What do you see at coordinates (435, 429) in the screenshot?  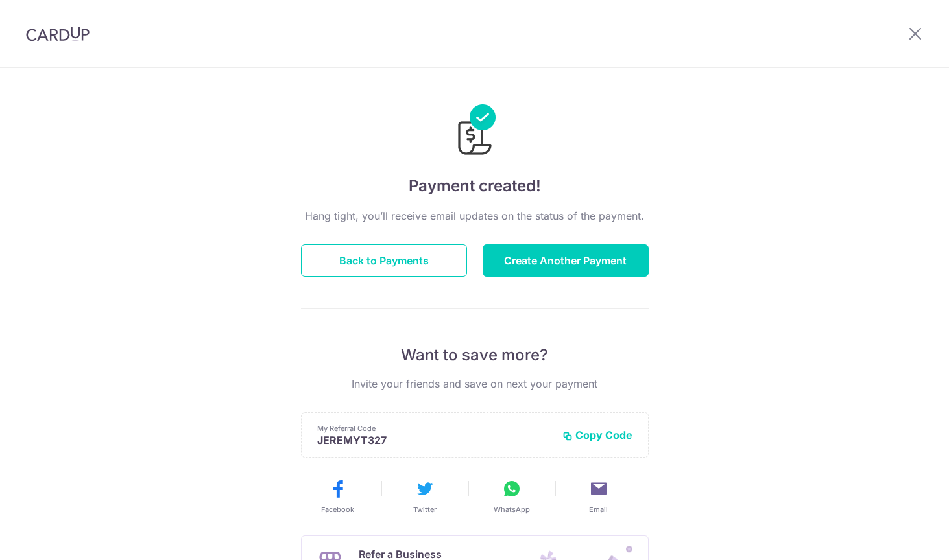 I see `p: My Referral Code` at bounding box center [435, 429].